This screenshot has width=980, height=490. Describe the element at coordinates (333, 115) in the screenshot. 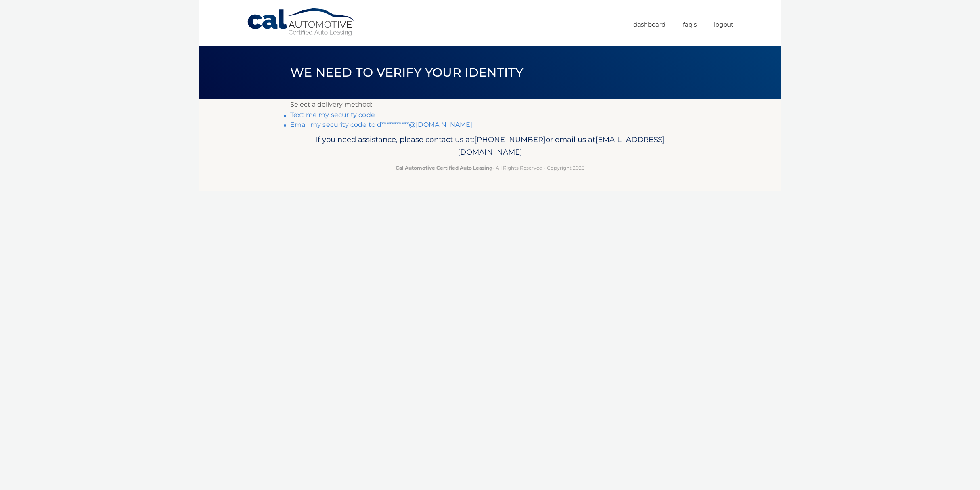

I see `a: Text me my security code` at that location.